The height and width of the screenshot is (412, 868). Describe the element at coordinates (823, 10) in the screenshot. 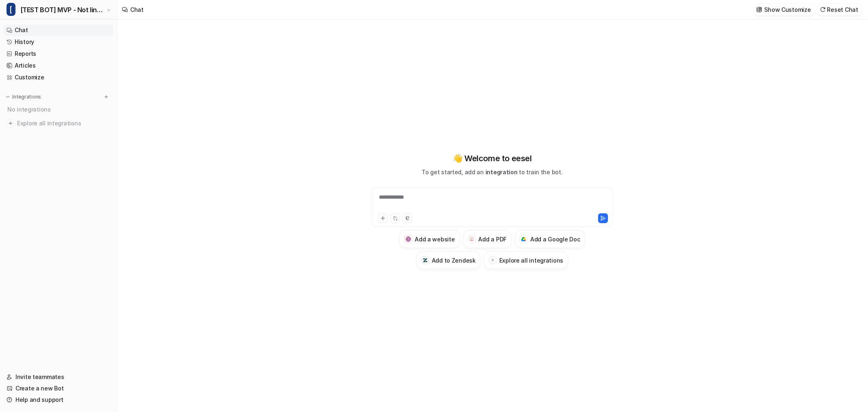

I see `img: reset` at that location.